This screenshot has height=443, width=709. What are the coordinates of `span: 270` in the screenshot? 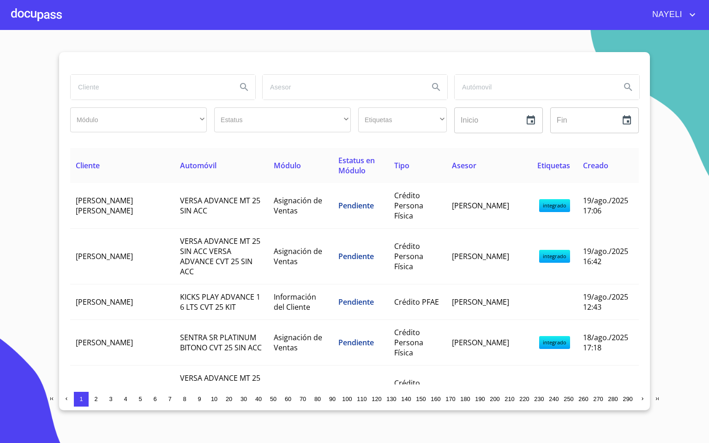 It's located at (597, 399).